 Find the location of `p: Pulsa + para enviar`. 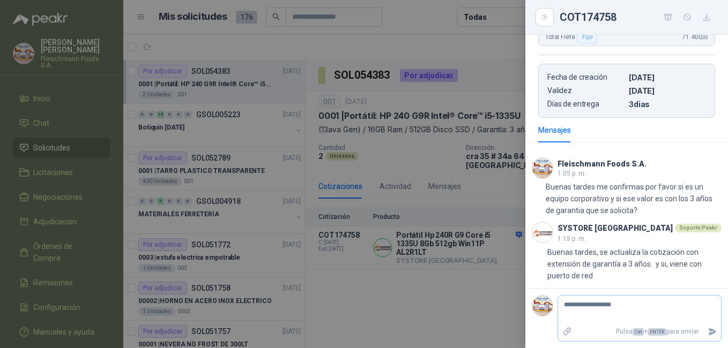

p: Pulsa + para enviar is located at coordinates (640, 332).